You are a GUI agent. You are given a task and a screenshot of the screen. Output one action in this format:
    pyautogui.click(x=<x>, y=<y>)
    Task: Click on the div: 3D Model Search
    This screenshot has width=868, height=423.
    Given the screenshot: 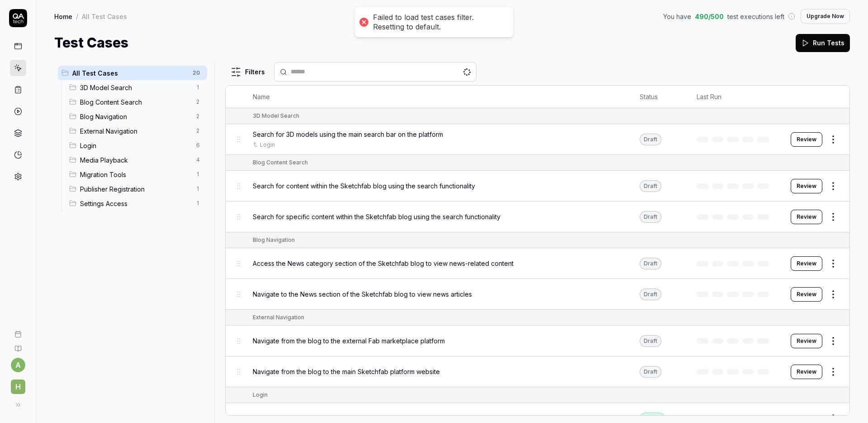 What is the action you would take?
    pyautogui.click(x=276, y=116)
    